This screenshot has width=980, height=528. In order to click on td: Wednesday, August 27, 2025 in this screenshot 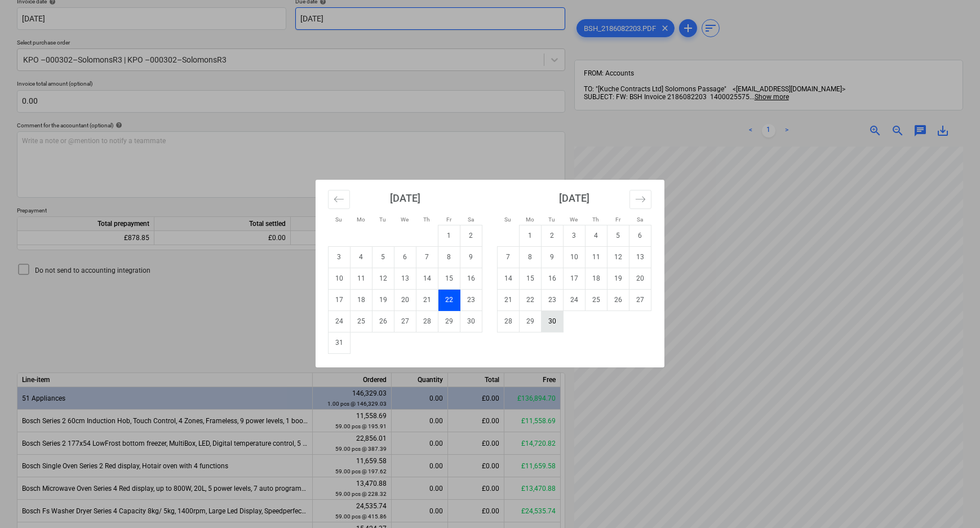, I will do `click(405, 321)`.